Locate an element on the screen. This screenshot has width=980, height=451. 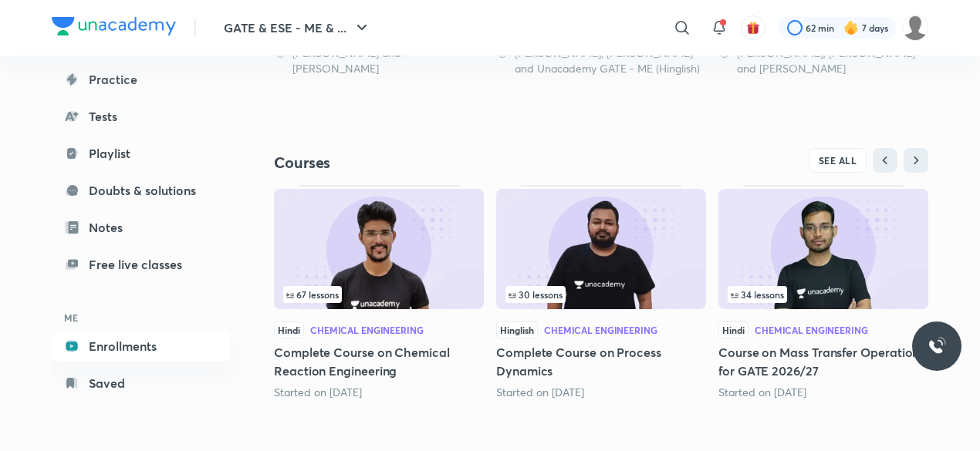
a: Tests is located at coordinates (141, 116).